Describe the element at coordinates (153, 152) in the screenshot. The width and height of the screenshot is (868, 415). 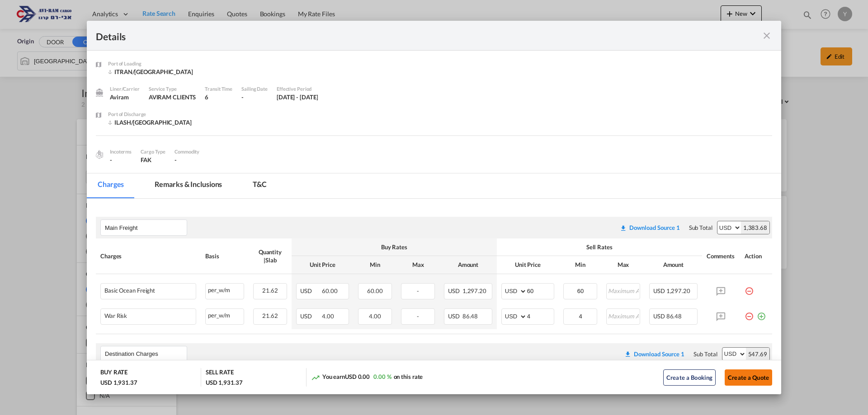
I see `div: Cargo Type` at that location.